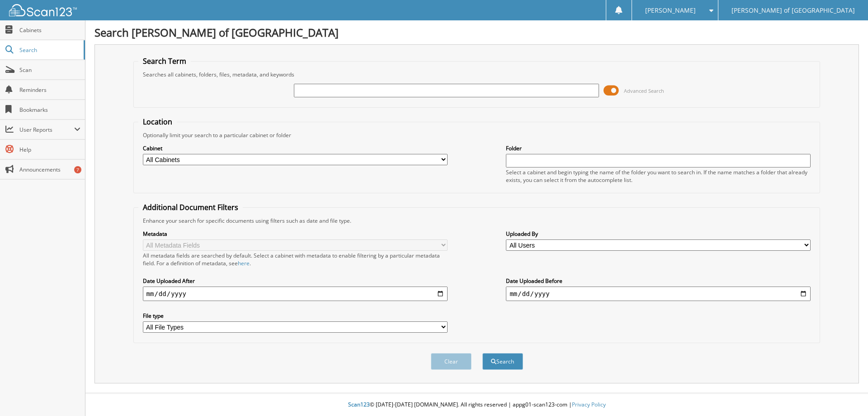 The width and height of the screenshot is (868, 416). I want to click on div: 7, so click(78, 170).